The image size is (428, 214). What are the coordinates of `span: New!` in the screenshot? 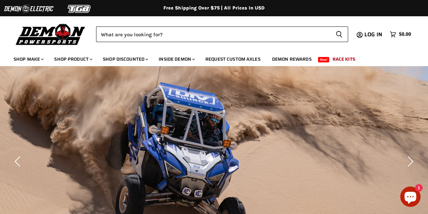 It's located at (324, 60).